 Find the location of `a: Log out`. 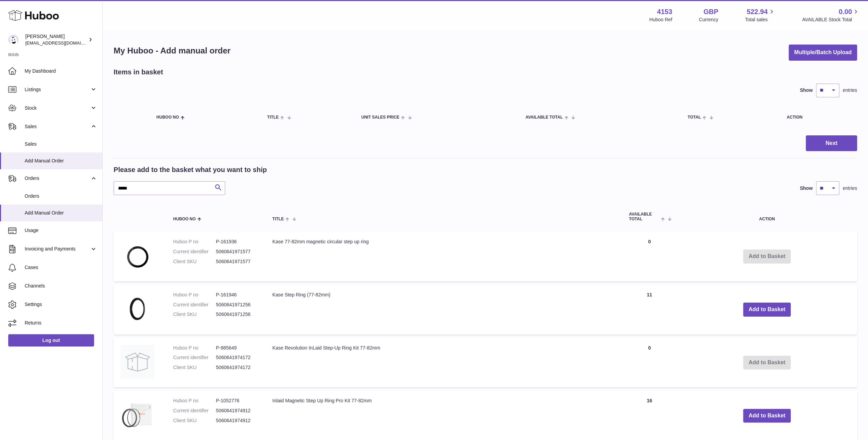

a: Log out is located at coordinates (51, 340).